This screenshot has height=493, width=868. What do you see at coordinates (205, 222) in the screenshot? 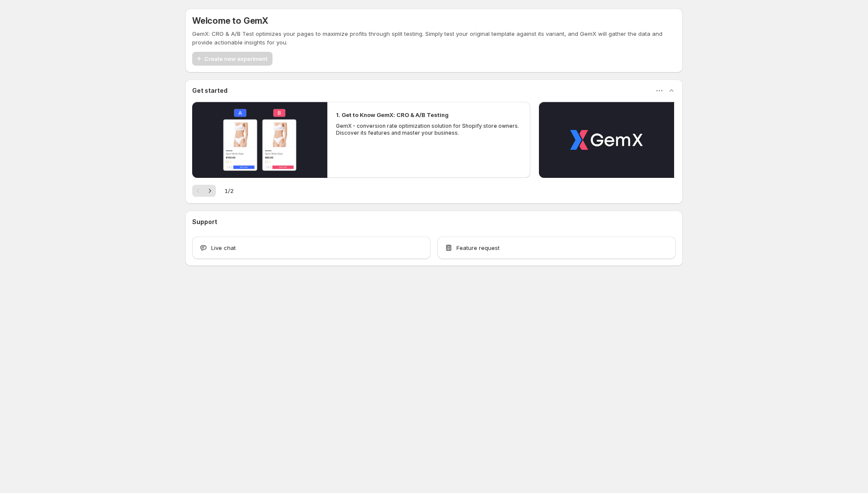
I see `h3: Support` at bounding box center [205, 222].